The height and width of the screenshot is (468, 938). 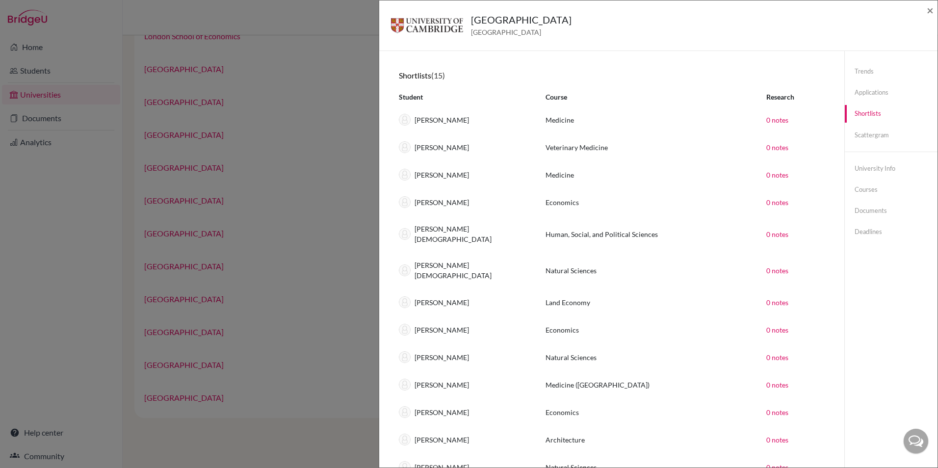 I want to click on div: Research, so click(x=796, y=97).